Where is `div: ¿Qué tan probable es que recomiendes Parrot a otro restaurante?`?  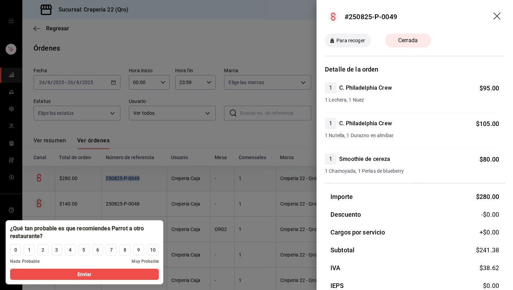
div: ¿Qué tan probable es que recomiendes Parrot a otro restaurante? is located at coordinates (84, 233).